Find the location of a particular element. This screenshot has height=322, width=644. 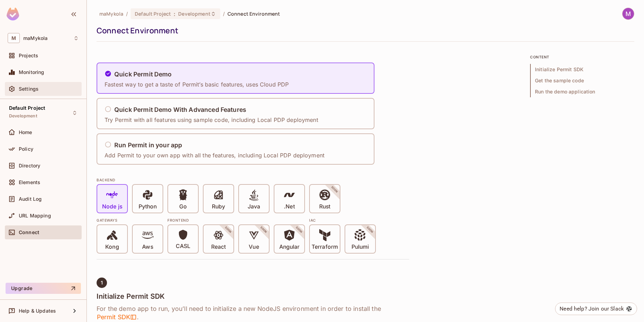

span: Directory is located at coordinates (29, 166).